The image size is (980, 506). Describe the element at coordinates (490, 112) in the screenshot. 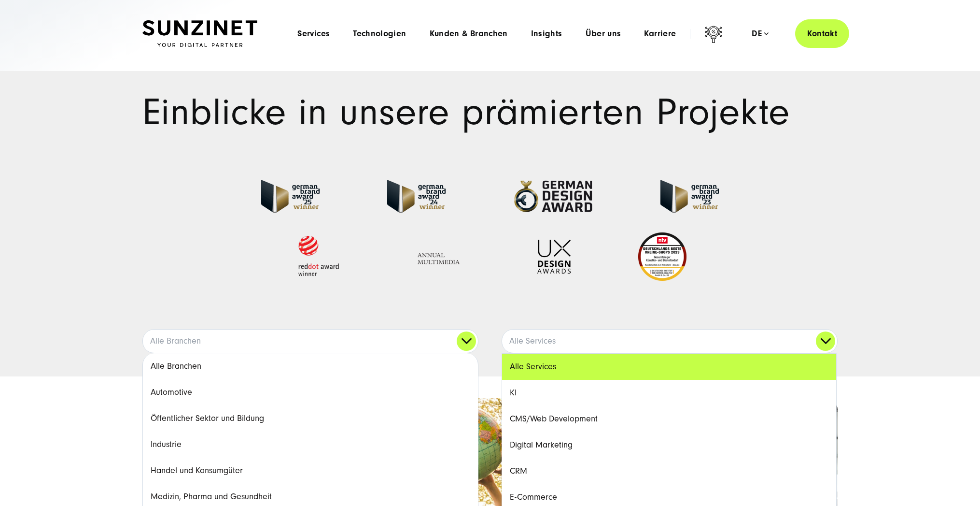

I see `h1: Einblicke in unsere prämierten Projekte` at that location.